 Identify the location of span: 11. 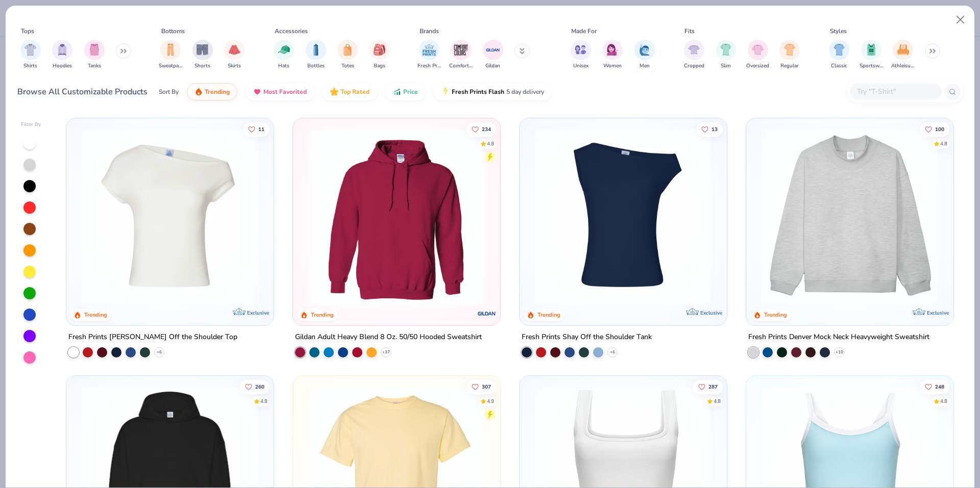
(262, 129).